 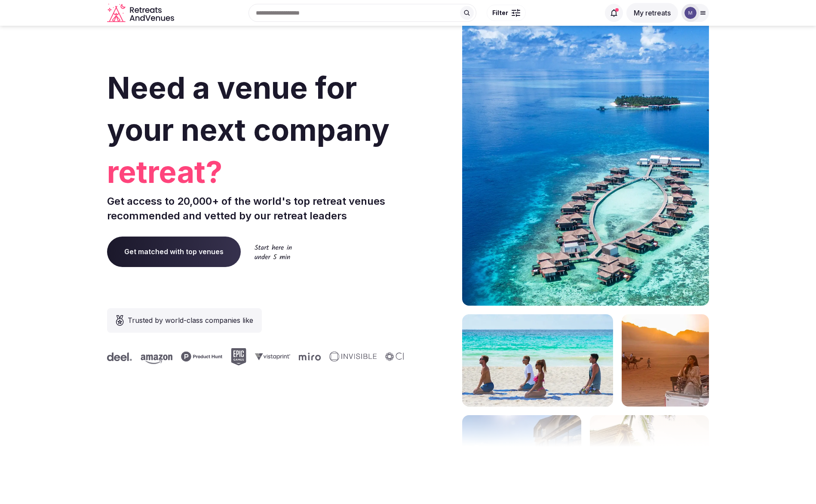 What do you see at coordinates (191, 321) in the screenshot?
I see `span: Trusted by world-class companies like` at bounding box center [191, 321].